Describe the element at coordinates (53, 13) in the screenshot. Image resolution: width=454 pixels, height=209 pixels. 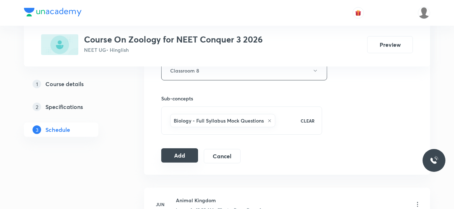
I see `a: Company Logo` at that location.